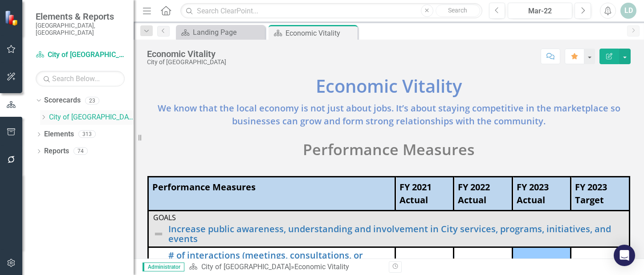  I want to click on span: Elements & Reports, so click(80, 17).